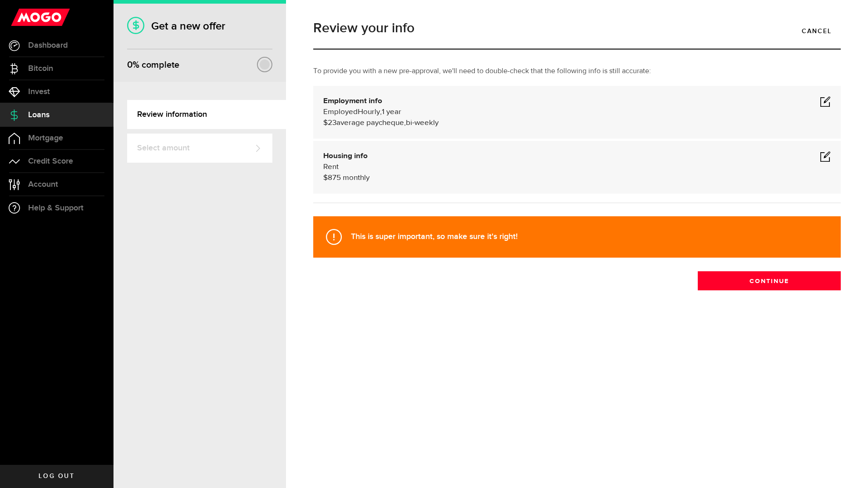 The image size is (868, 488). What do you see at coordinates (39, 92) in the screenshot?
I see `span: Invest` at bounding box center [39, 92].